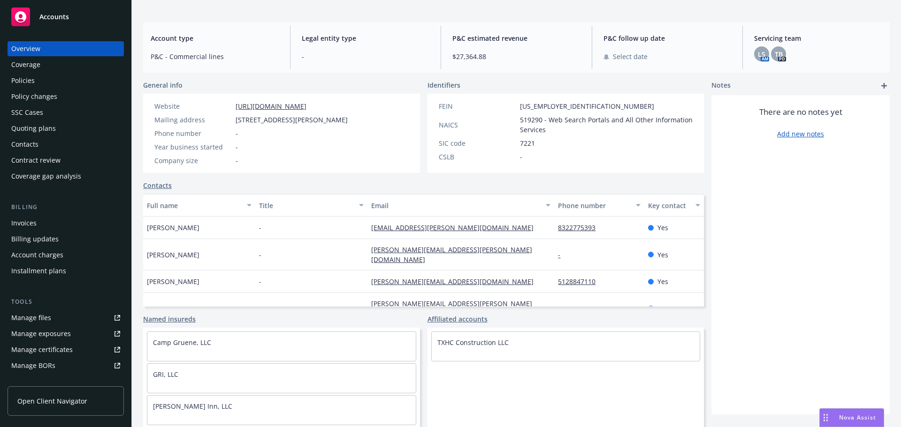 This screenshot has width=901, height=427. What do you see at coordinates (41, 334) in the screenshot?
I see `div: Manage exposures` at bounding box center [41, 334].